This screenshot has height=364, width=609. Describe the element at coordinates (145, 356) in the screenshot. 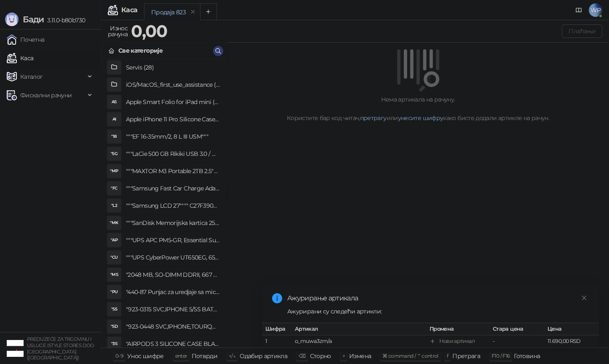

I see `div: Унос шифре` at that location.